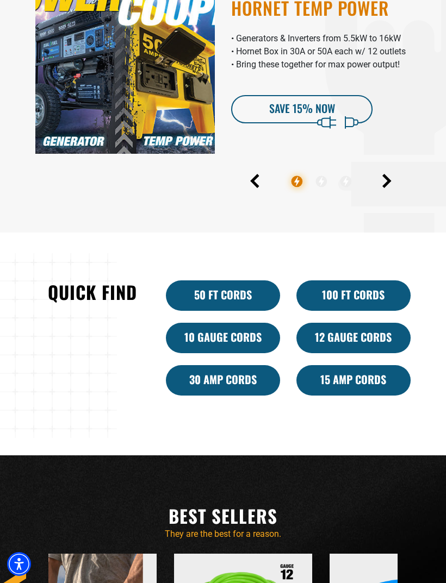 This screenshot has width=446, height=583. Describe the element at coordinates (19, 564) in the screenshot. I see `div: Accessibility Menu` at that location.